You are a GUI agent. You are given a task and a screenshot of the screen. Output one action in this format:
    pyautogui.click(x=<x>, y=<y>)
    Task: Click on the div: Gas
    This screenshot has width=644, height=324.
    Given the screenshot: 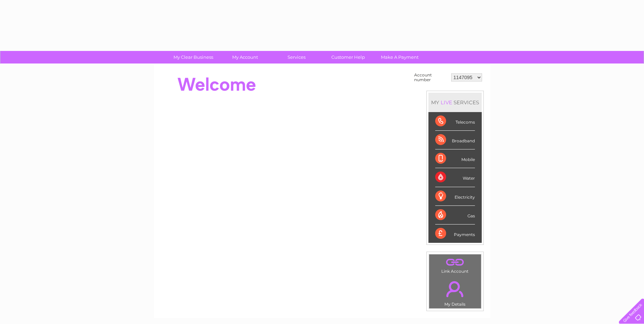 What is the action you would take?
    pyautogui.click(x=455, y=215)
    